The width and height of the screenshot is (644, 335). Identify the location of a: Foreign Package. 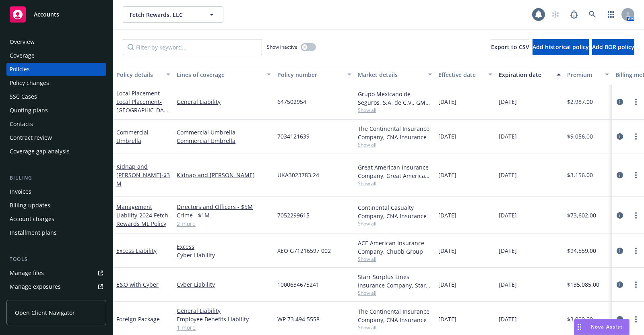
(138, 319).